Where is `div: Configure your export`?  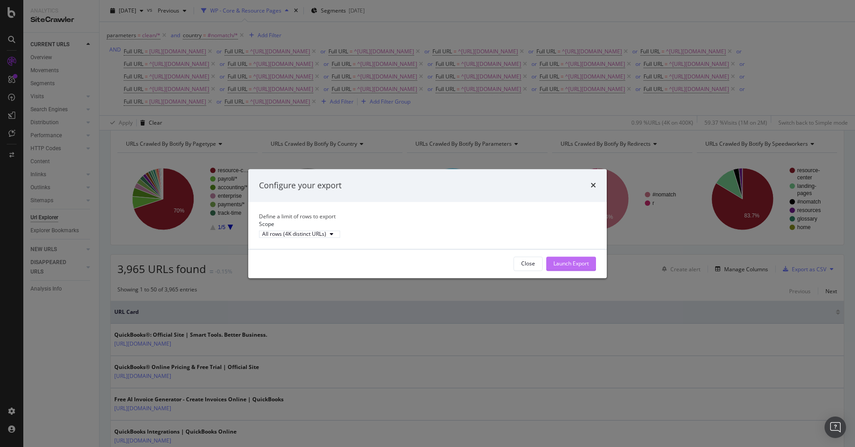 div: Configure your export is located at coordinates (300, 185).